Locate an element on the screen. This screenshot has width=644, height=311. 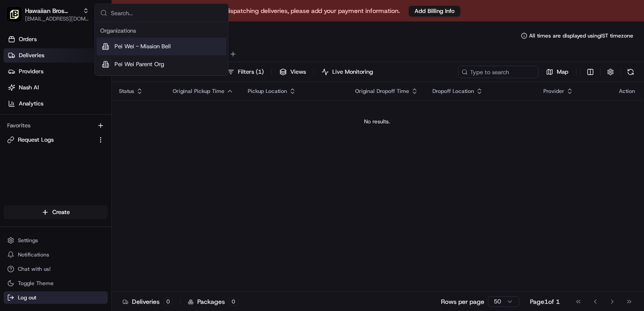
button: Views is located at coordinates (293, 72).